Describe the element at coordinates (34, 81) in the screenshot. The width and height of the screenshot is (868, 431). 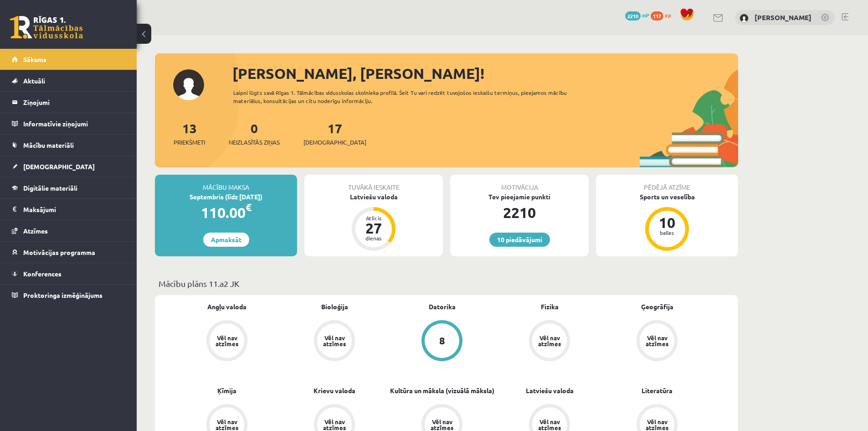
I see `span: Aktuāli` at that location.